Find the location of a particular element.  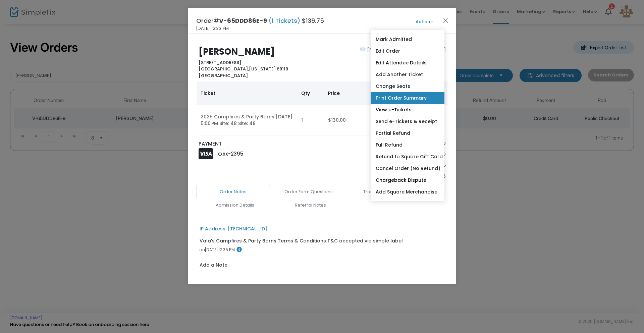

a: Transaction Details is located at coordinates (384, 192).